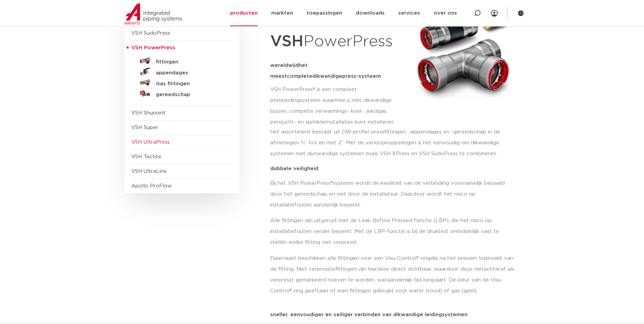 This screenshot has height=324, width=644. What do you see at coordinates (391, 263) in the screenshot?
I see `span: die na het pressen losbreekt van de fitting. Niet verpresste` at bounding box center [391, 263].